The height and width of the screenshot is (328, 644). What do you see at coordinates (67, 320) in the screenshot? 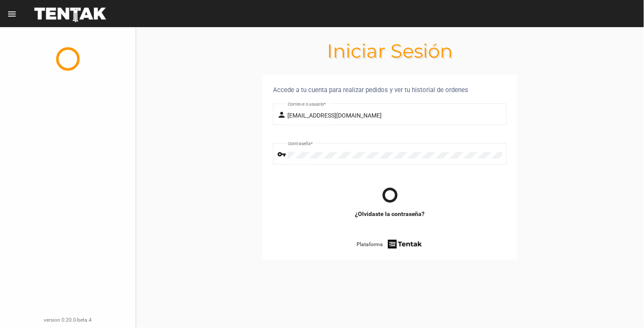
I see `div: version 0.20.0-beta.4` at bounding box center [67, 320].